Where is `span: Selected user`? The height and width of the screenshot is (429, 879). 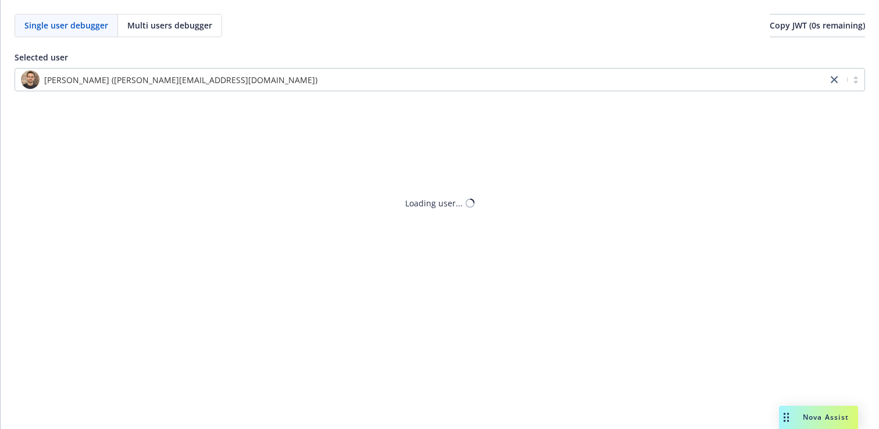 span: Selected user is located at coordinates (41, 57).